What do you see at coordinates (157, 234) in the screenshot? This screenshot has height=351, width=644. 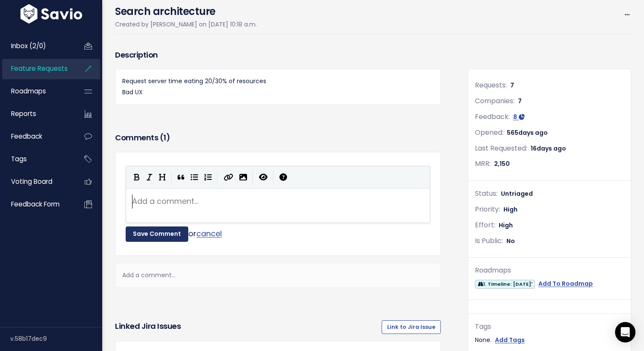 I see `button: Save Comment` at bounding box center [157, 234].